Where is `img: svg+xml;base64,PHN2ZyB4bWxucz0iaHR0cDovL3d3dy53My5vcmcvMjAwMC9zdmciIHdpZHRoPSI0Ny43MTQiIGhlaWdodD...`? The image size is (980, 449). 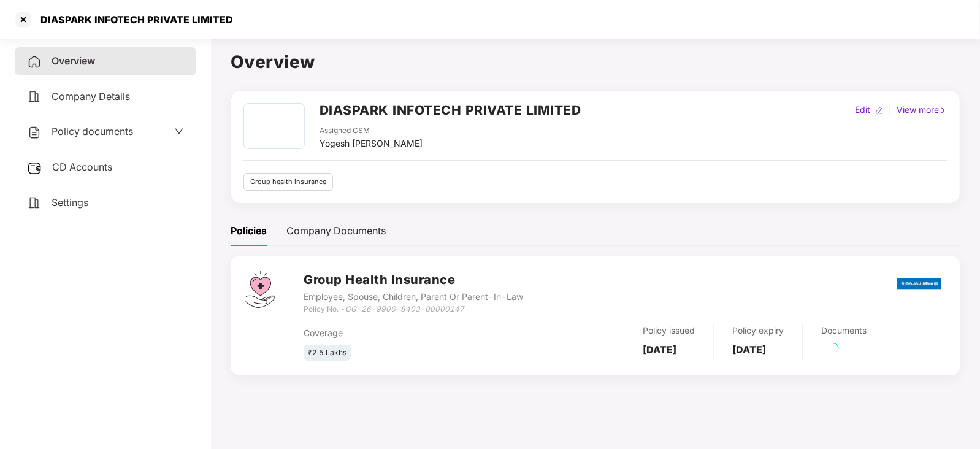 img: svg+xml;base64,PHN2ZyB4bWxucz0iaHR0cDovL3d3dy53My5vcmcvMjAwMC9zdmciIHdpZHRoPSI0Ny43MTQiIGhlaWdodD... is located at coordinates (260, 289).